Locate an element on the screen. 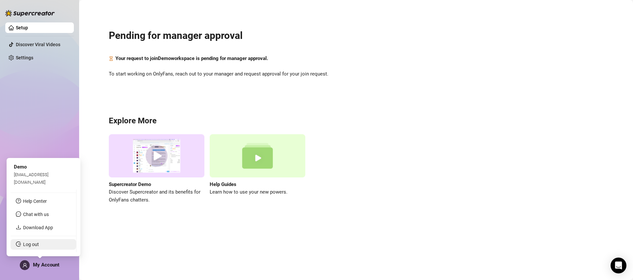 The image size is (633, 280). img: help guides is located at coordinates (257, 156).